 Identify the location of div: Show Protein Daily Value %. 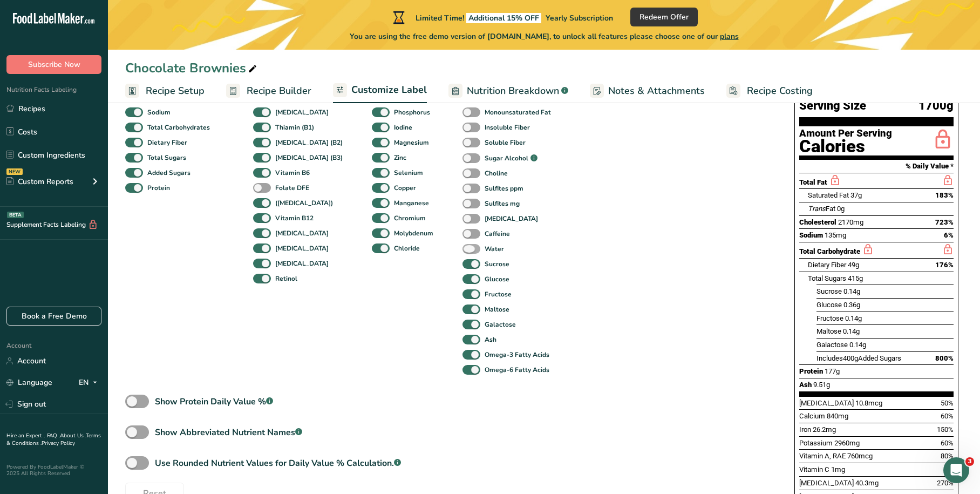
(214, 402).